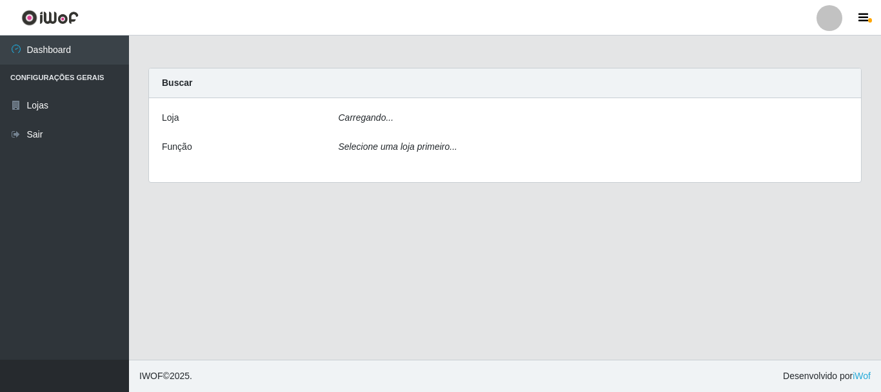  I want to click on i: Carregando..., so click(366, 117).